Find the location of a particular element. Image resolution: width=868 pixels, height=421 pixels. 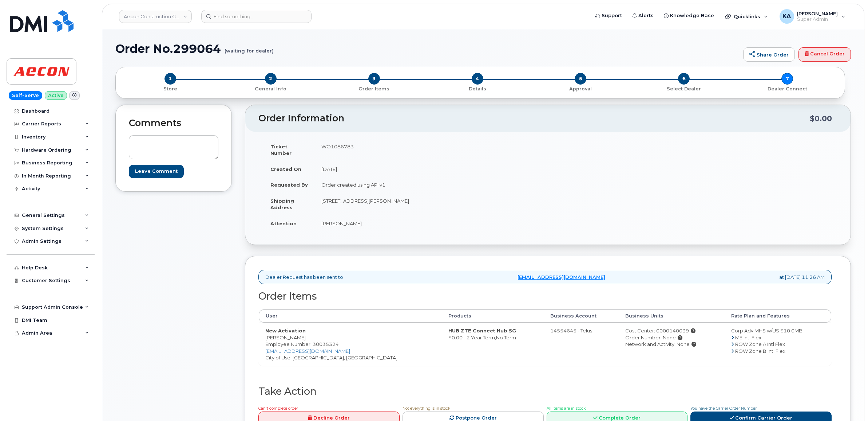

p: Order Items is located at coordinates (374, 89).